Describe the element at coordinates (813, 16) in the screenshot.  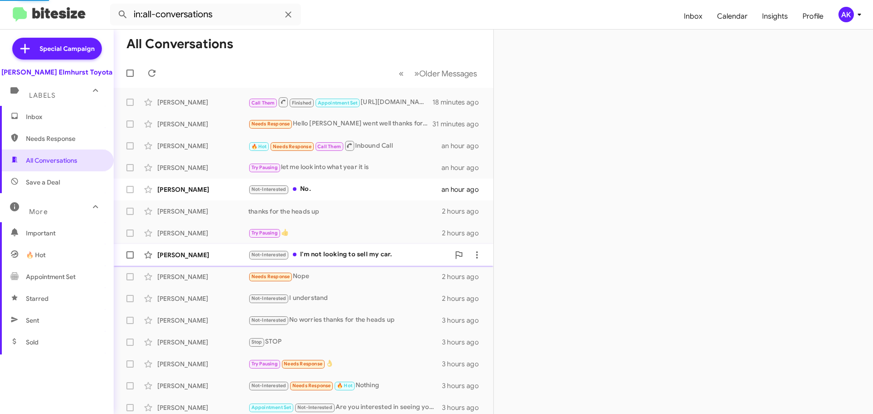
I see `a: Profile` at that location.